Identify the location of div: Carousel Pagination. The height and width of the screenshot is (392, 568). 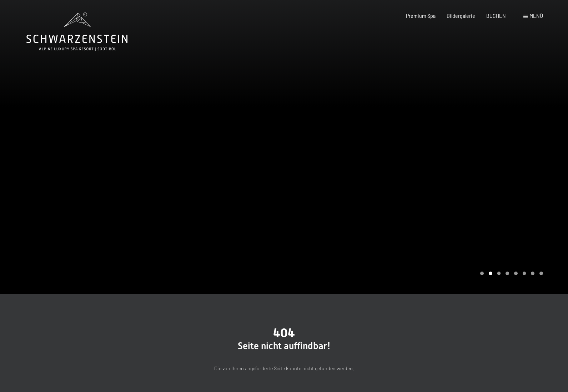
(510, 273).